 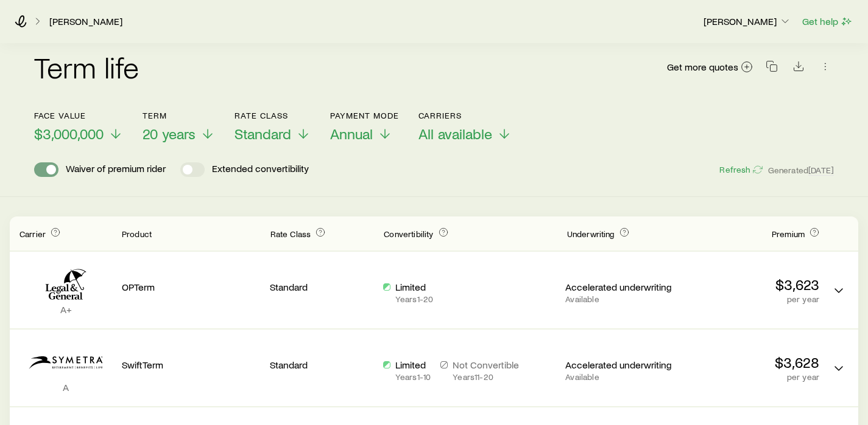 I want to click on span: Standard, so click(x=263, y=134).